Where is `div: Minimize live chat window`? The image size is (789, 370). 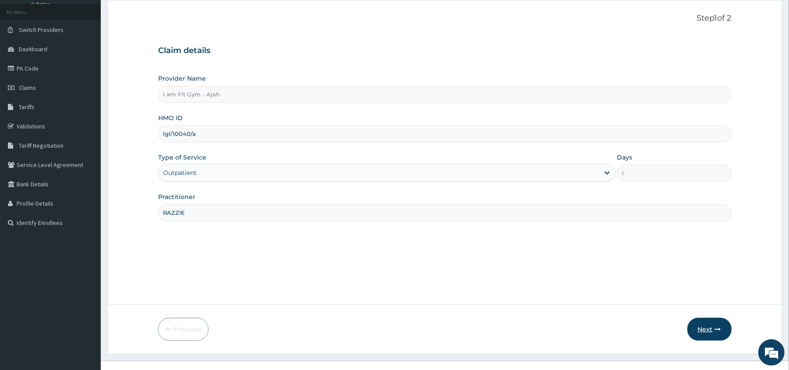
div: Minimize live chat window is located at coordinates (154, 15).